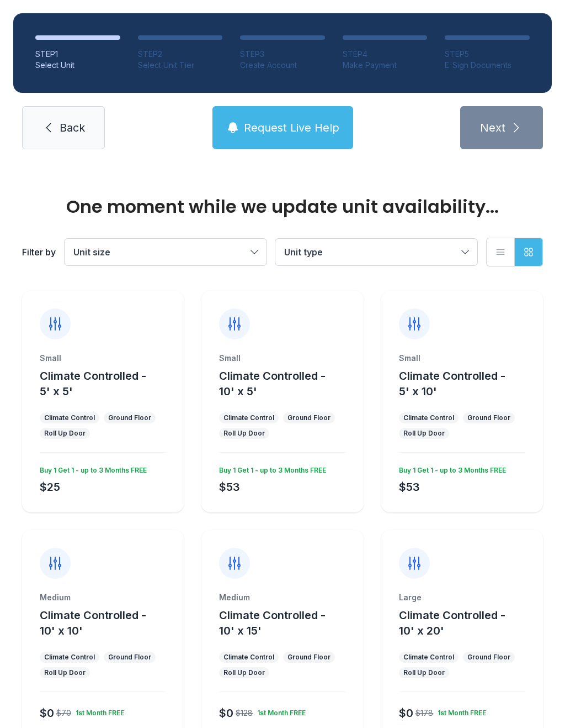 Image resolution: width=565 pixels, height=728 pixels. What do you see at coordinates (385, 54) in the screenshot?
I see `div: STEP 4` at bounding box center [385, 54].